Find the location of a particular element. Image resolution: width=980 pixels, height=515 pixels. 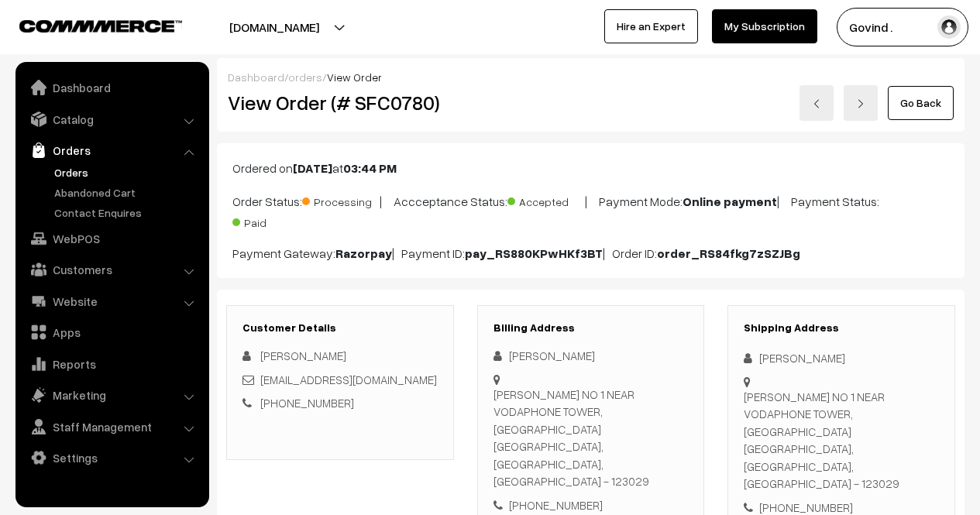

a: Customers is located at coordinates (111, 270).